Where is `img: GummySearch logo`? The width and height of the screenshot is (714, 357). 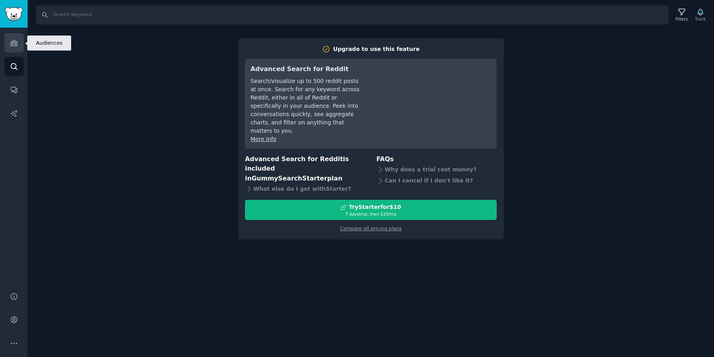
img: GummySearch logo is located at coordinates (14, 14).